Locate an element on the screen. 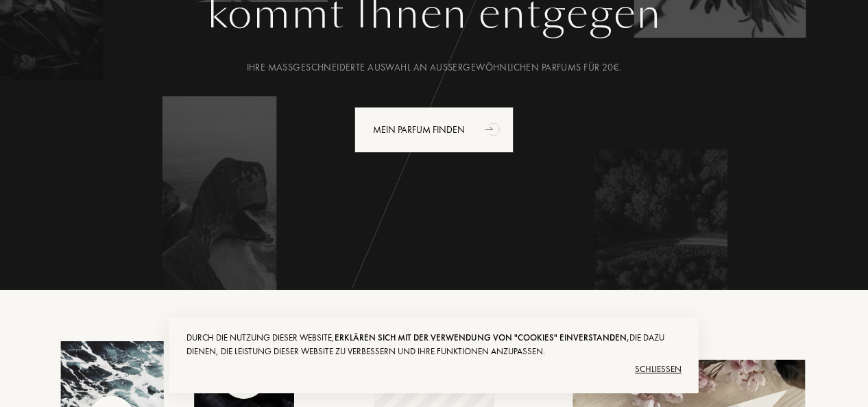 The image size is (868, 407). div: Durch die Nutzung dieser Website, die dazu dienen, die Leistung dieser Website zu verbessern und ... is located at coordinates (434, 345).